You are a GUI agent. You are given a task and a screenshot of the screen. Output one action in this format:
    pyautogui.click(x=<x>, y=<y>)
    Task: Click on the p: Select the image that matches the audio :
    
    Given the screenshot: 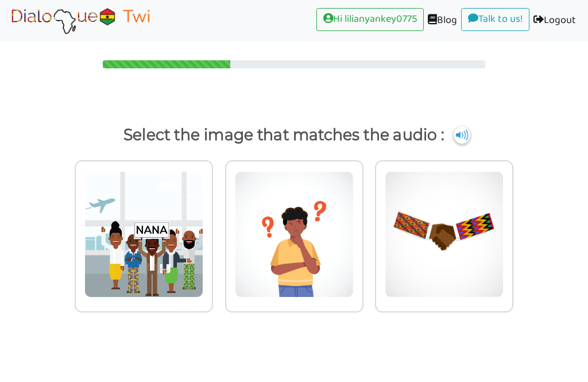 What is the action you would take?
    pyautogui.click(x=294, y=135)
    